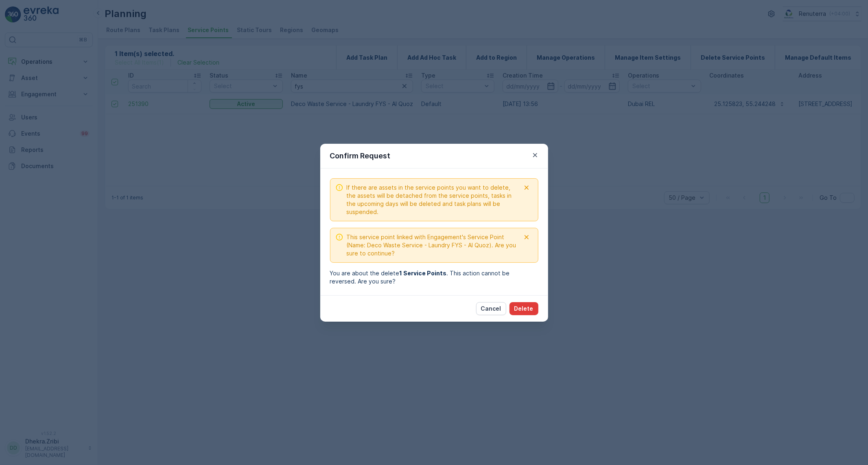  I want to click on p: Cancel, so click(491, 309).